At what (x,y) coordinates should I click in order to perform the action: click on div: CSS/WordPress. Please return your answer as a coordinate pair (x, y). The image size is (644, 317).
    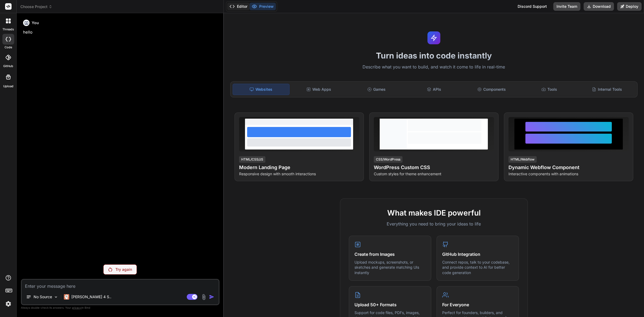
    Looking at the image, I should click on (388, 159).